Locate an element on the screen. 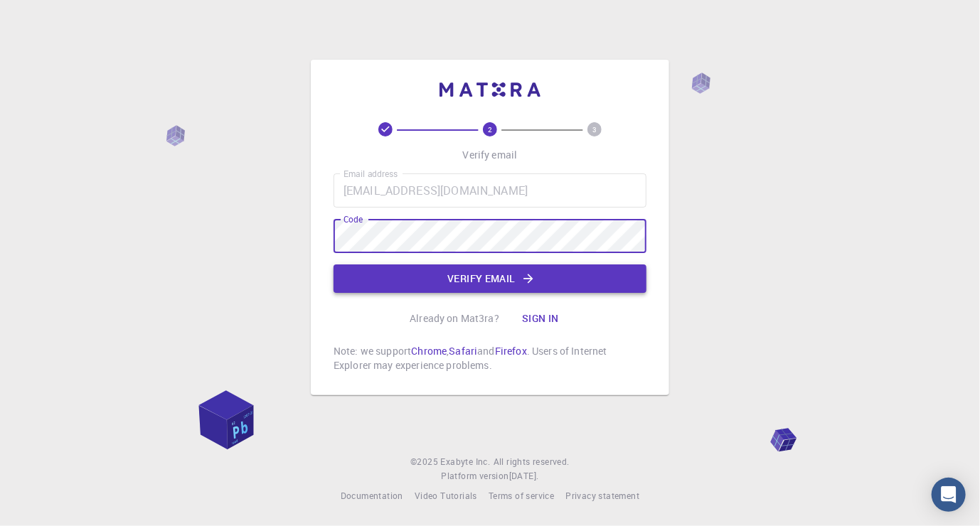 The height and width of the screenshot is (526, 980). text: 2 is located at coordinates (490, 130).